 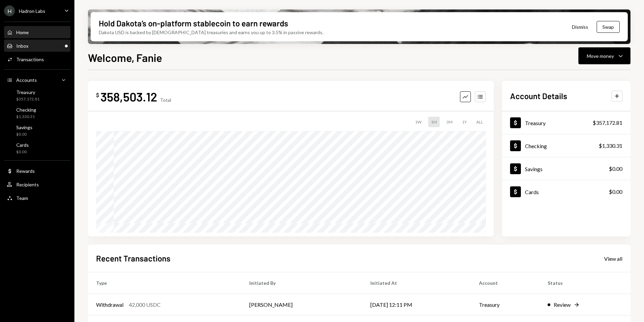 I want to click on div: Move money, so click(x=600, y=56).